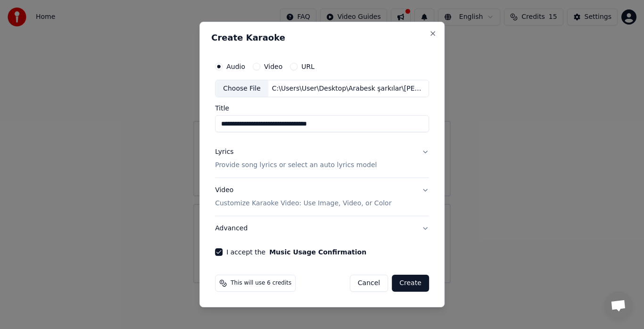 Image resolution: width=644 pixels, height=329 pixels. I want to click on p: Provide song lyrics or select an auto lyrics model, so click(295, 166).